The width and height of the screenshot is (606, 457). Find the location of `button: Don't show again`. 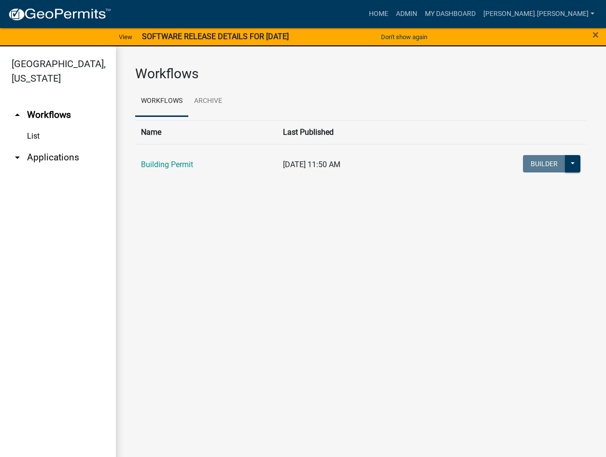

button: Don't show again is located at coordinates (404, 37).